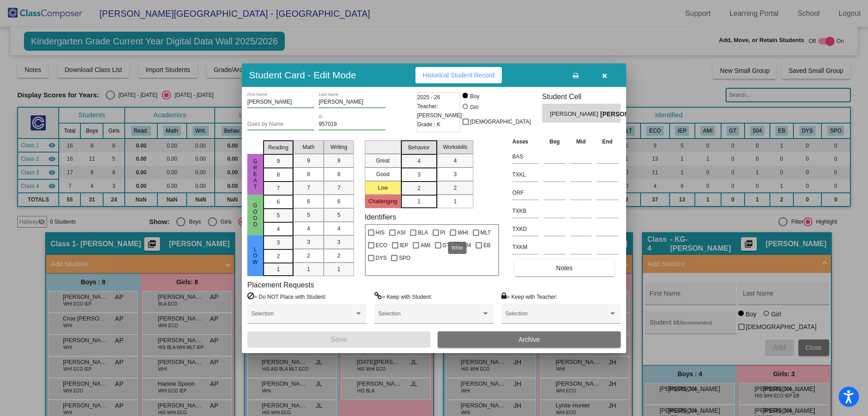 The image size is (868, 416). What do you see at coordinates (487, 245) in the screenshot?
I see `span: EB` at bounding box center [487, 245].